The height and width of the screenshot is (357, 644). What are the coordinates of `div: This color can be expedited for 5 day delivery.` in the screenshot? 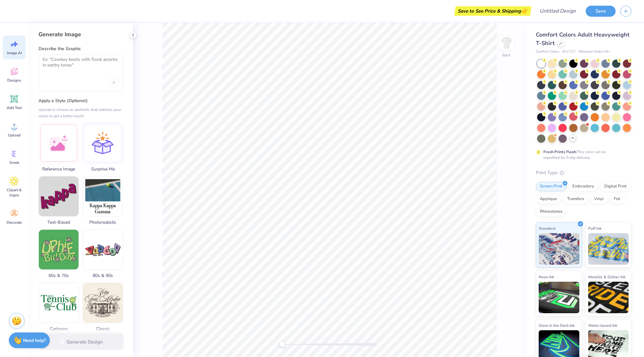 It's located at (582, 155).